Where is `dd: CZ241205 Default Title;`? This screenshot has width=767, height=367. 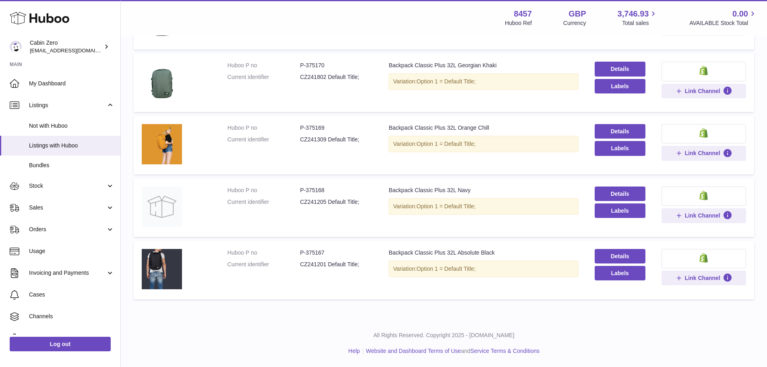
dd: CZ241205 Default Title; is located at coordinates (336, 202).